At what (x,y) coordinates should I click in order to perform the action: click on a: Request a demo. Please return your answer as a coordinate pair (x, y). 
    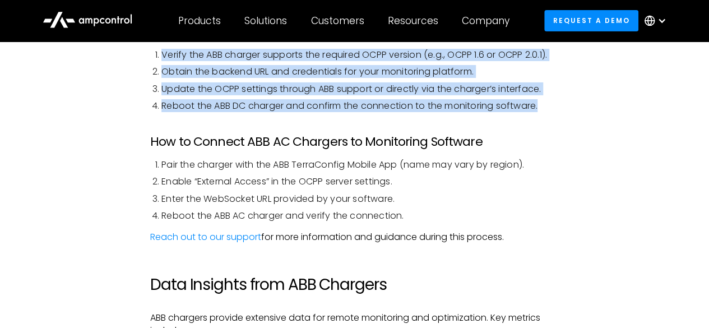
    Looking at the image, I should click on (591, 20).